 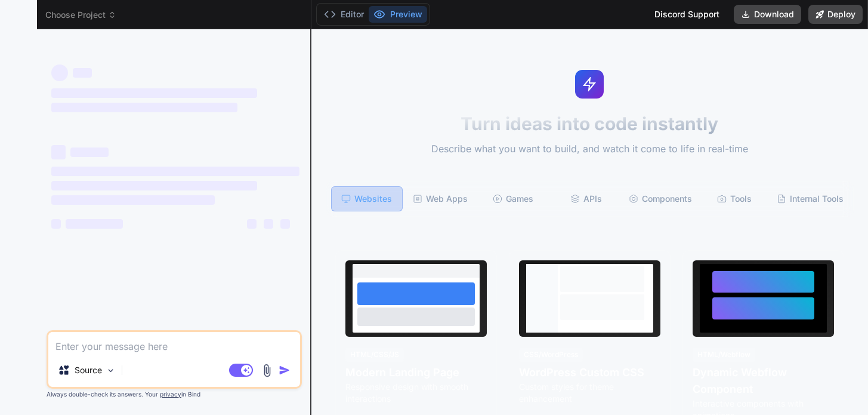 I want to click on div: HTML/CSS/JS, so click(x=374, y=354).